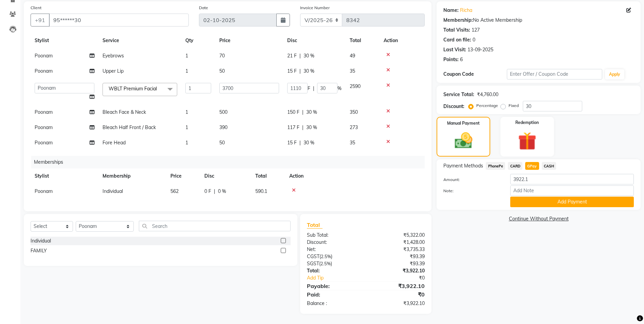  I want to click on div: Balance :, so click(333, 303).